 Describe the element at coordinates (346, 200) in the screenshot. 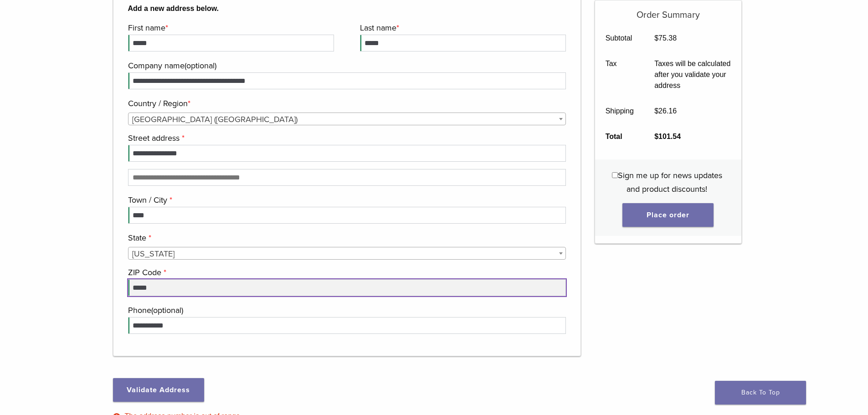

I see `label: Town / City` at that location.